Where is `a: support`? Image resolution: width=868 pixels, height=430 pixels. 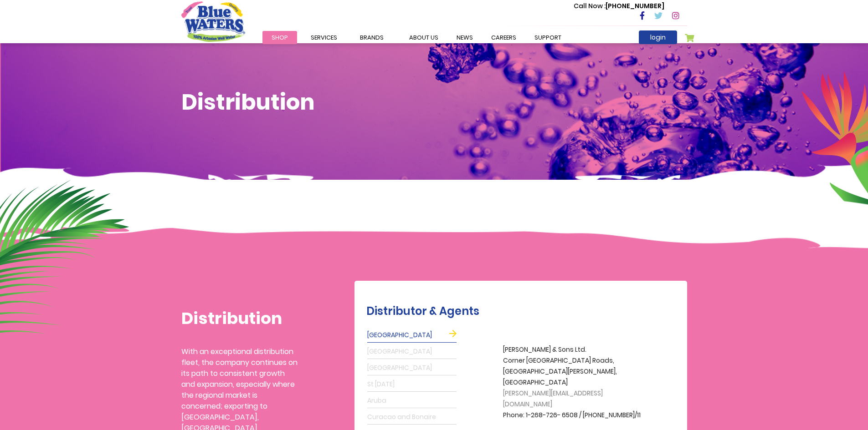
a: support is located at coordinates (548, 37).